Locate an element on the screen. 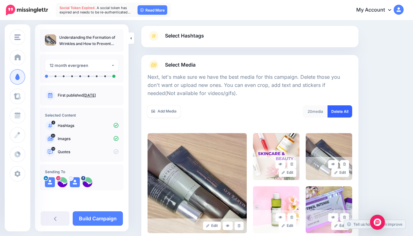 Image resolution: width=413 pixels, height=236 pixels. p: Next, let's make sure we have the best media for this campaign. Delete those you don't want or up... is located at coordinates (250, 85).